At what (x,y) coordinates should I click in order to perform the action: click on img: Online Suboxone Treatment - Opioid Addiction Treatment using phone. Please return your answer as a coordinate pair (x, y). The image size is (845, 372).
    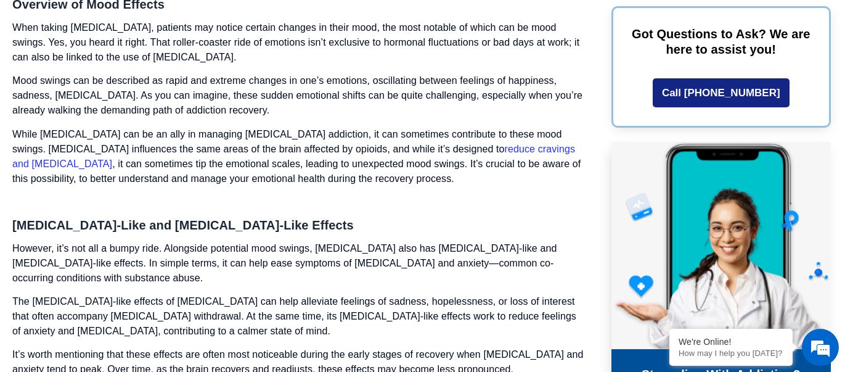
    Looking at the image, I should click on (721, 245).